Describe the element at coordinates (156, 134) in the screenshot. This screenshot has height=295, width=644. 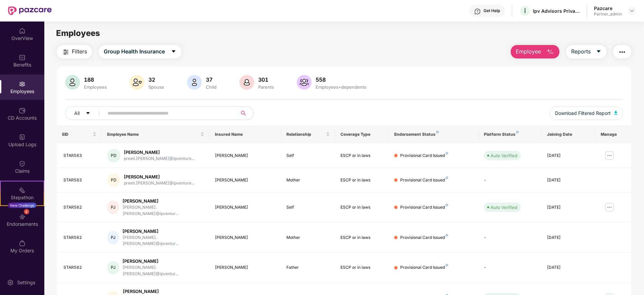
I see `th: Employee Name` at that location.